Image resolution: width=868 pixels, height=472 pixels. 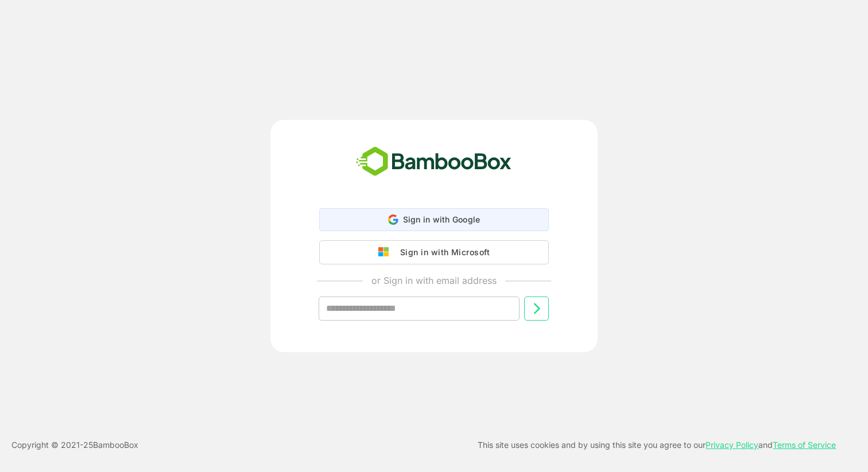 I want to click on p: Copyright © 2021- 25 BambooBox, so click(x=75, y=445).